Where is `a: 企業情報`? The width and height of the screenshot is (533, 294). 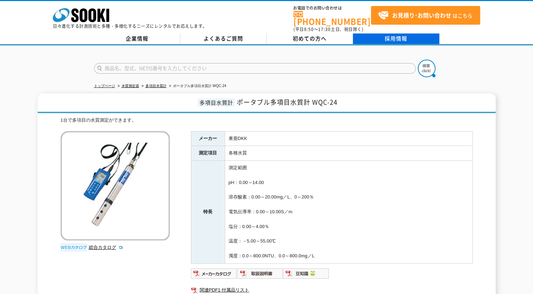 a: 企業情報 is located at coordinates (137, 39).